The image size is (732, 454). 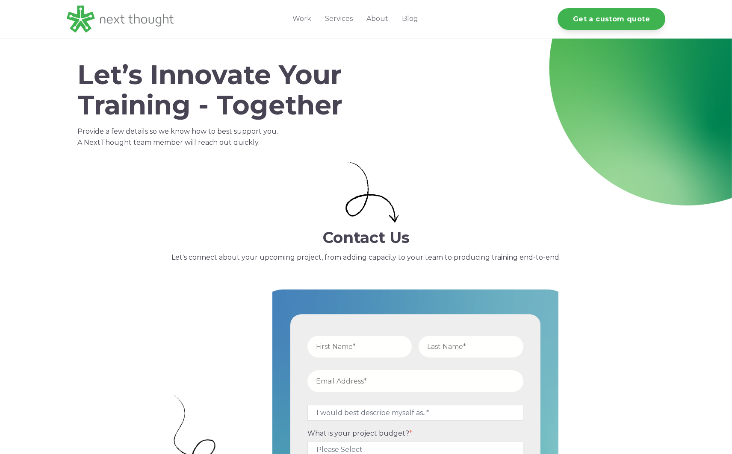 I want to click on input: First Name*, so click(x=360, y=347).